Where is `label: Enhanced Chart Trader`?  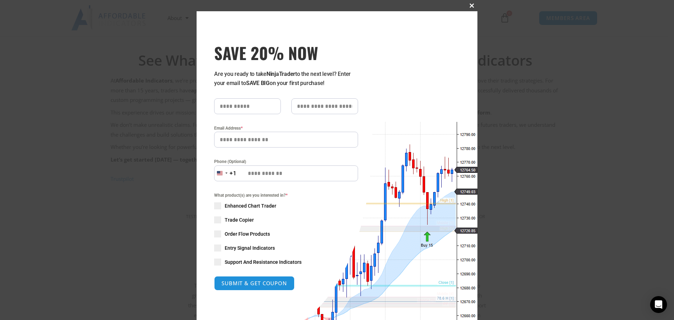
label: Enhanced Chart Trader is located at coordinates (286, 206).